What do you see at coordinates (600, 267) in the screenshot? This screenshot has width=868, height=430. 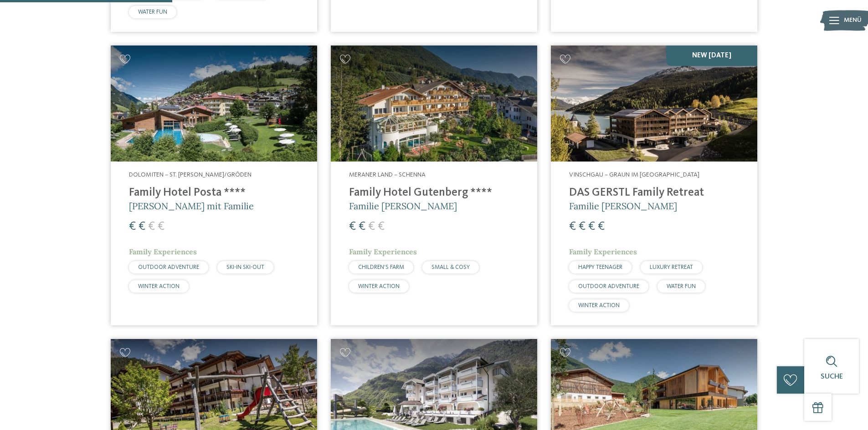 I see `span: HAPPY TEENAGER` at bounding box center [600, 267].